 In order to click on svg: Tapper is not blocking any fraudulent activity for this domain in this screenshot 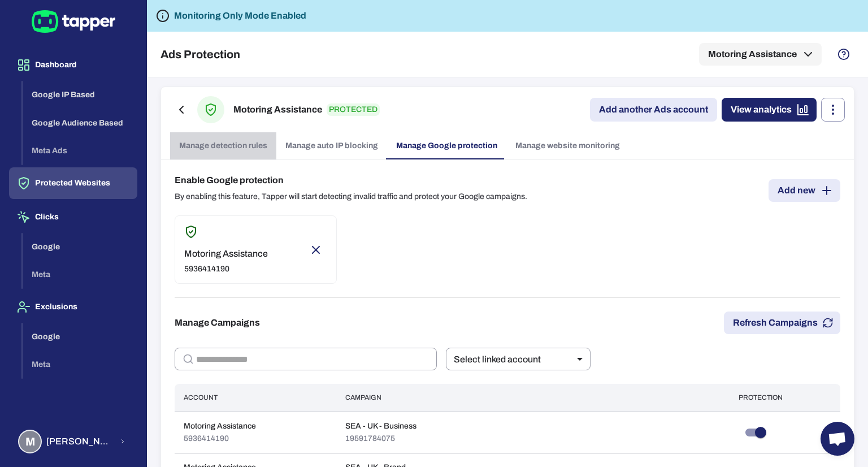, I will do `click(163, 16)`.